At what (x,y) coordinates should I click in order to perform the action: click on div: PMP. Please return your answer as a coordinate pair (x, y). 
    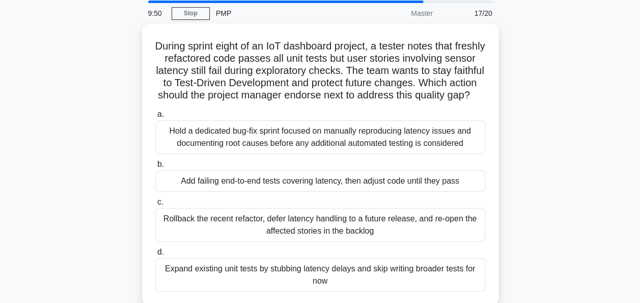
    Looking at the image, I should click on (280, 13).